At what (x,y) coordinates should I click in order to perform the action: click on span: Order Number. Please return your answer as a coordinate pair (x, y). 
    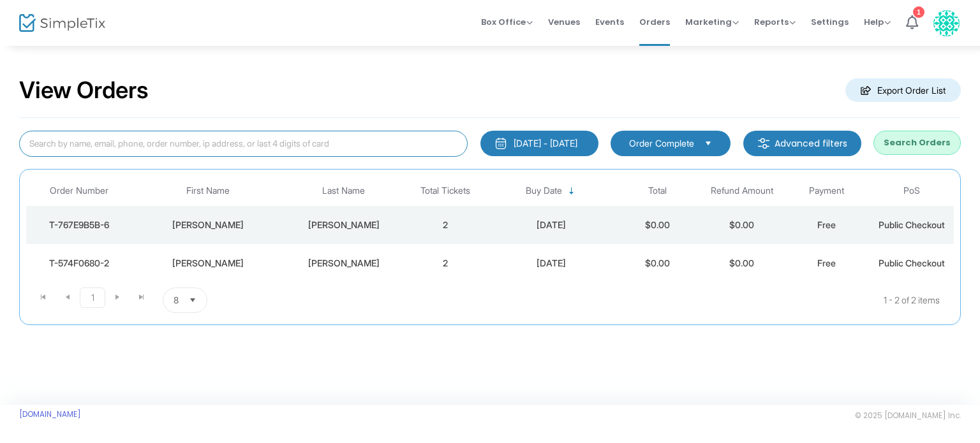
    Looking at the image, I should click on (79, 191).